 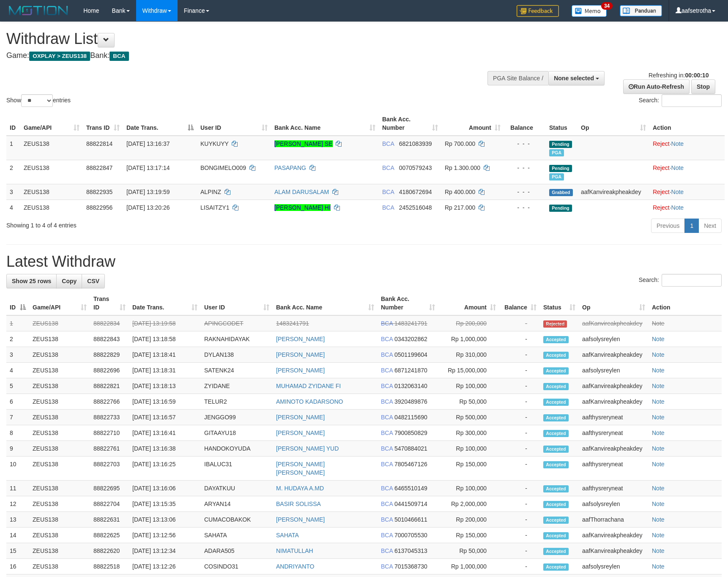 What do you see at coordinates (460, 144) in the screenshot?
I see `span: Rp 700.000` at bounding box center [460, 144].